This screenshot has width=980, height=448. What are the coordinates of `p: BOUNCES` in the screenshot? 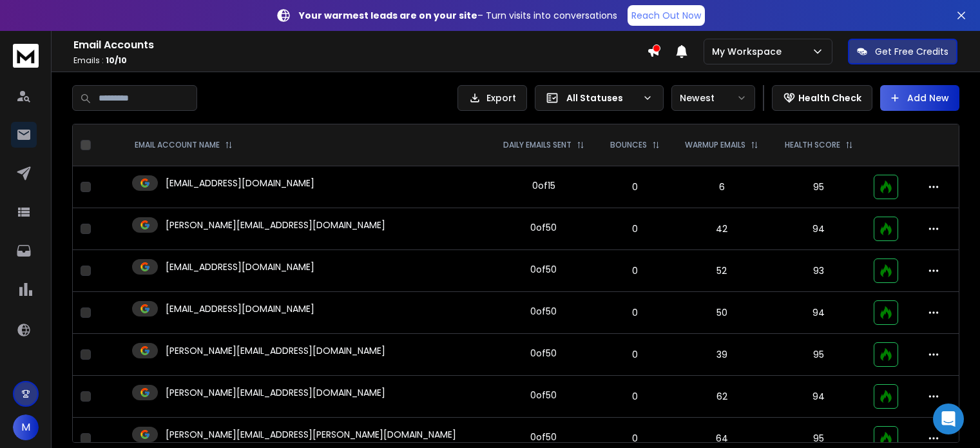 It's located at (628, 145).